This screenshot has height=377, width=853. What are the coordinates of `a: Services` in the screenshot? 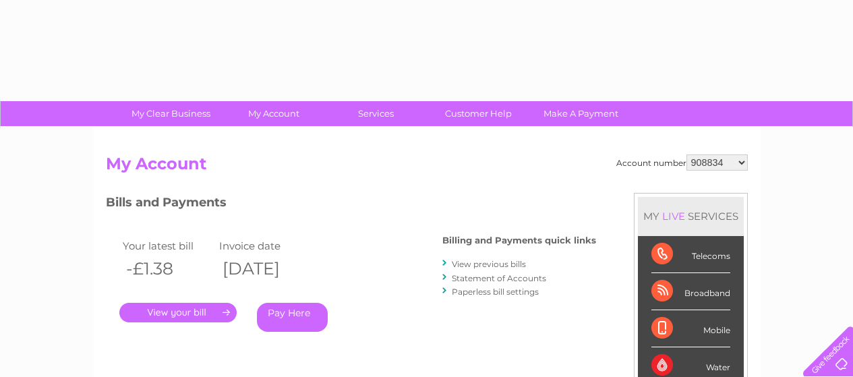 It's located at (375, 113).